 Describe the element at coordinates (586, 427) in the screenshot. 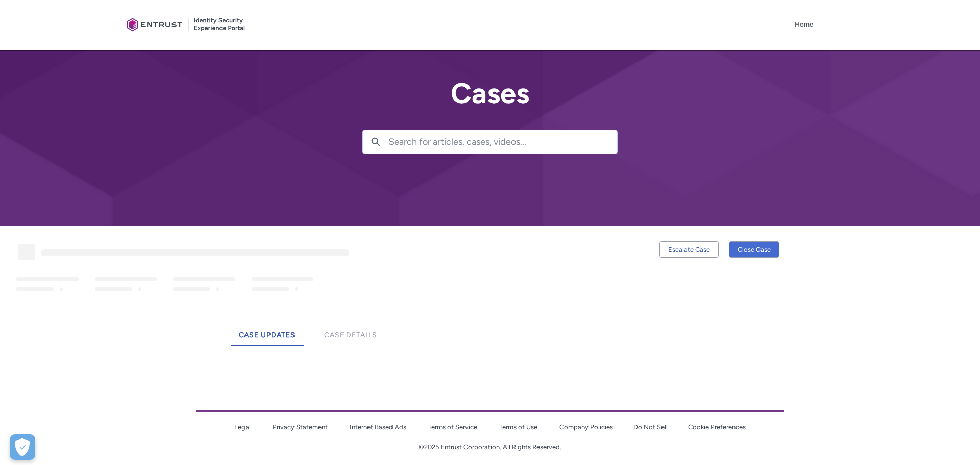

I see `a: Company Policies` at that location.